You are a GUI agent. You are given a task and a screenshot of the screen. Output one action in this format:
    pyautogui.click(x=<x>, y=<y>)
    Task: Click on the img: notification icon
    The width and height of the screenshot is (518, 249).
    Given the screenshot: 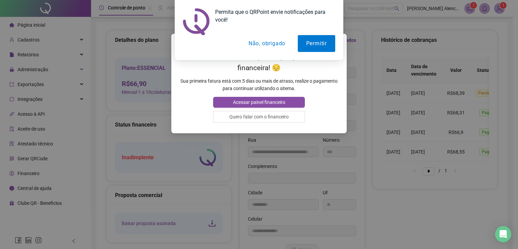 What is the action you would take?
    pyautogui.click(x=196, y=22)
    